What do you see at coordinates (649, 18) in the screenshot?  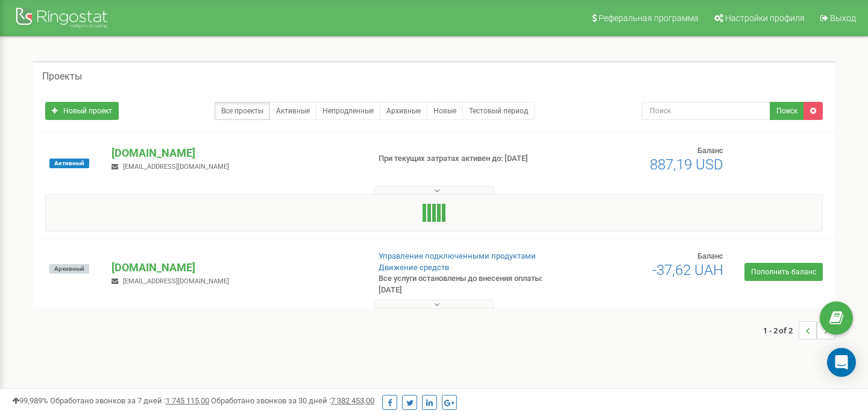 I see `span: Реферальная программа` at bounding box center [649, 18].